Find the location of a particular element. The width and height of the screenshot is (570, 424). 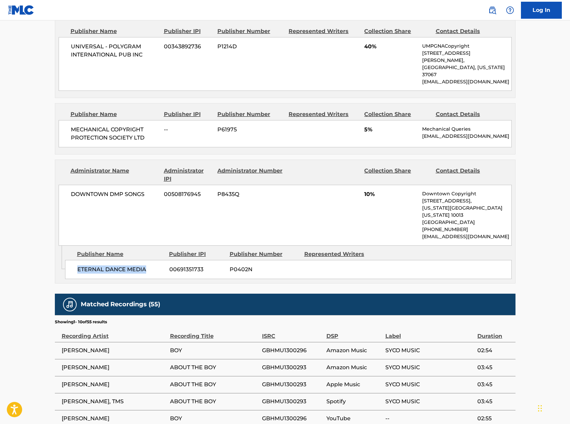

div: Administrator Number is located at coordinates (250, 175).